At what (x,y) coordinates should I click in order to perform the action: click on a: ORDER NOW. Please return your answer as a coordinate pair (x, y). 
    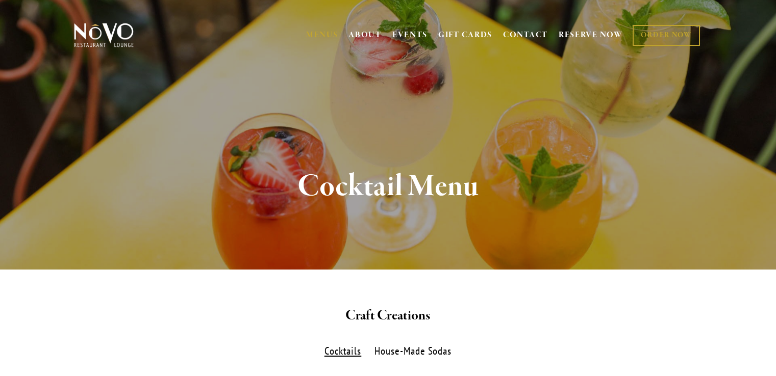
    Looking at the image, I should click on (666, 35).